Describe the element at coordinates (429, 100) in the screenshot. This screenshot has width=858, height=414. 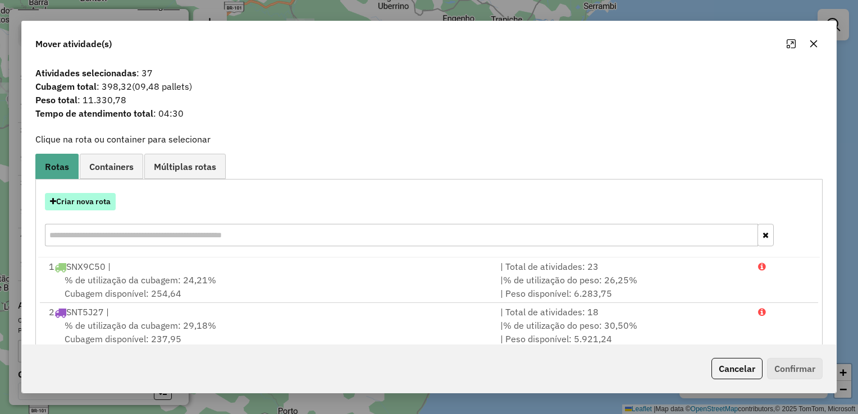
I see `span: : 11.330,78` at that location.